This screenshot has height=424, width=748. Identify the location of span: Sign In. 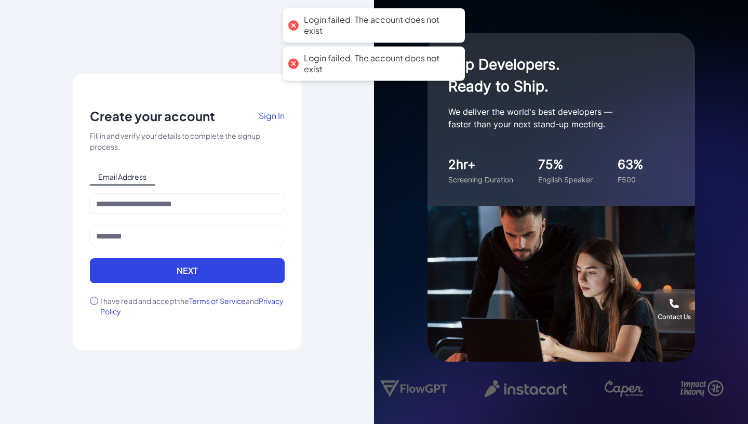
(272, 115).